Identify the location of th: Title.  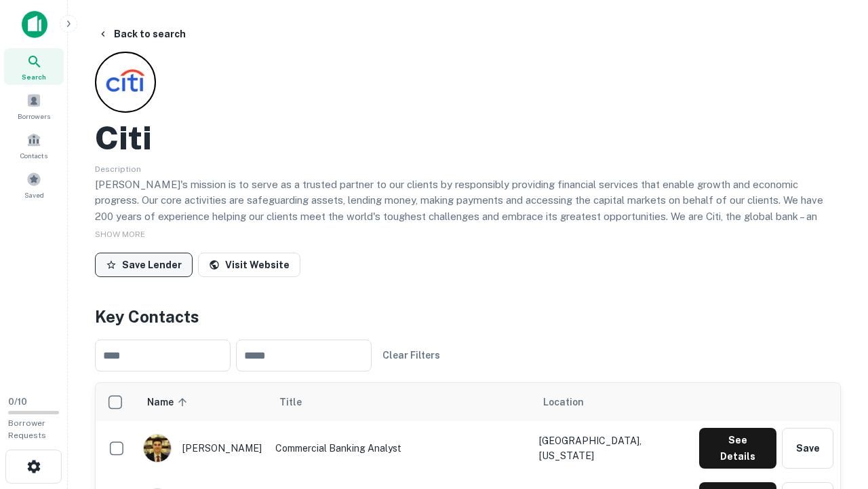
(400, 402).